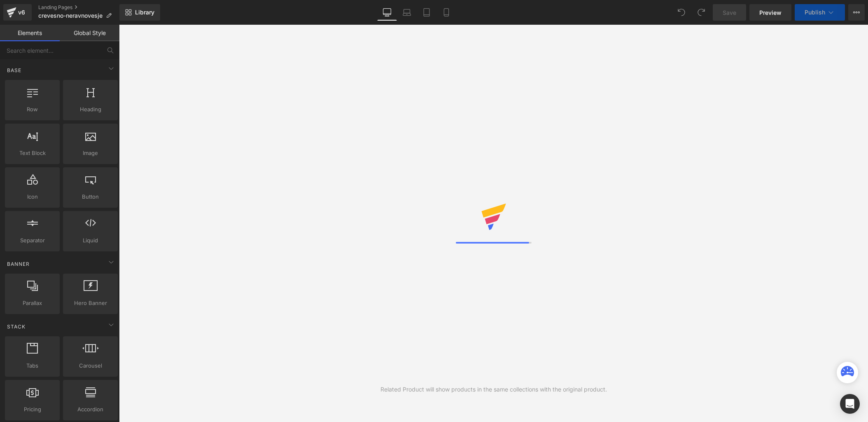  I want to click on span: Preview, so click(771, 12).